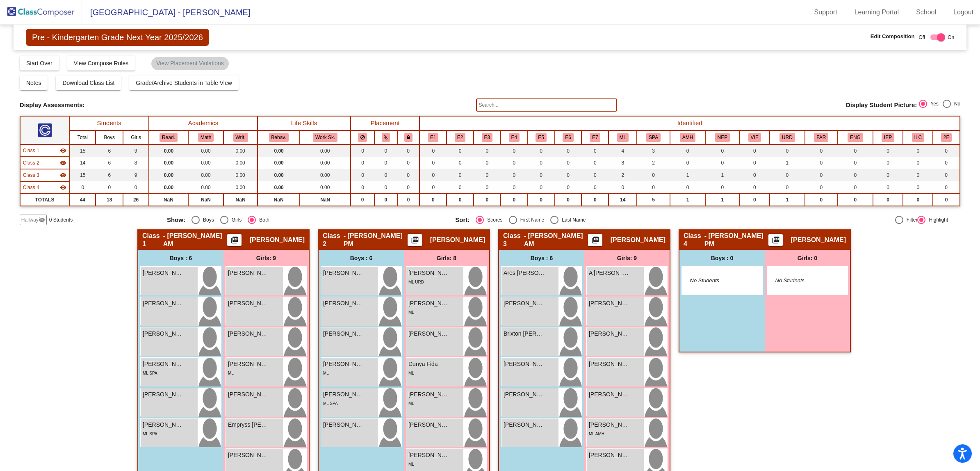 This screenshot has height=471, width=980. Describe the element at coordinates (414, 242) in the screenshot. I see `mat-icon: picture_as_pdf` at that location.